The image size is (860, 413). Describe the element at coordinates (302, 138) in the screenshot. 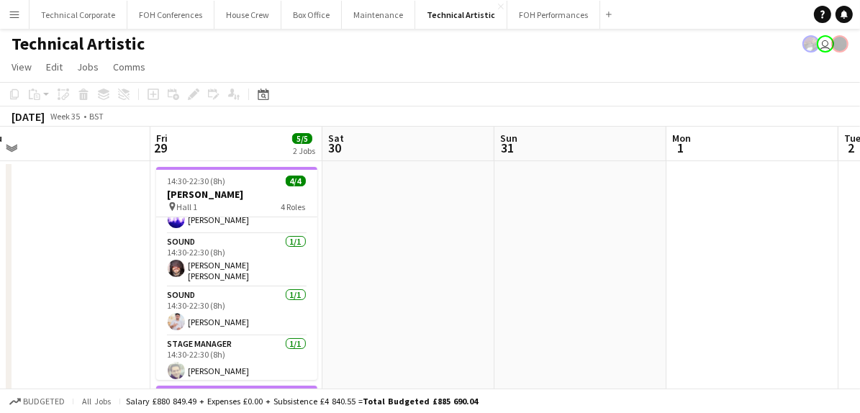

I see `span: 5/5` at that location.